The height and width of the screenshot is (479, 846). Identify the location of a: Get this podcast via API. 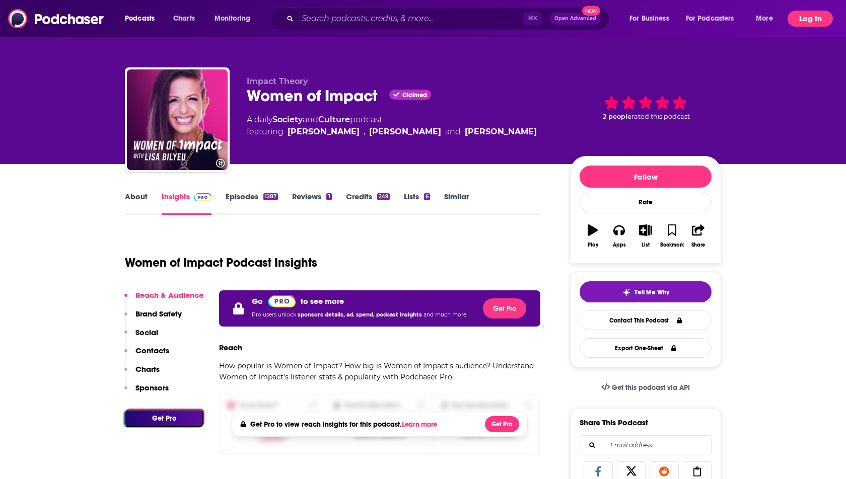
(646, 388).